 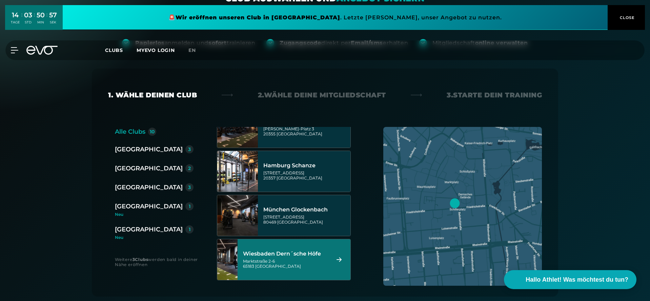 What do you see at coordinates (114, 50) in the screenshot?
I see `span: Clubs` at bounding box center [114, 50].